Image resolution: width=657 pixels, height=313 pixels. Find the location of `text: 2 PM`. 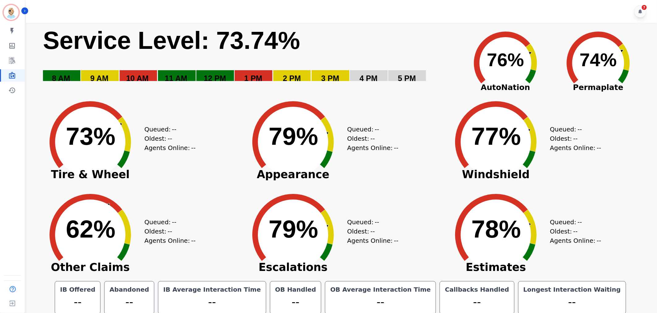

text: 2 PM is located at coordinates (292, 78).